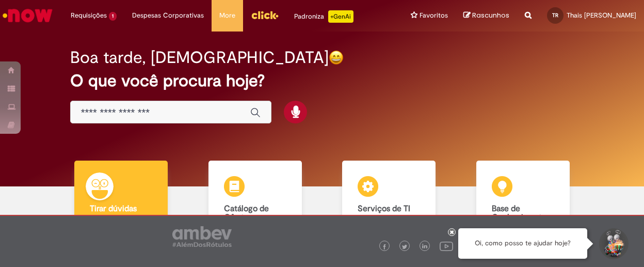  What do you see at coordinates (336, 58) in the screenshot?
I see `img: happy-face.png` at bounding box center [336, 58].